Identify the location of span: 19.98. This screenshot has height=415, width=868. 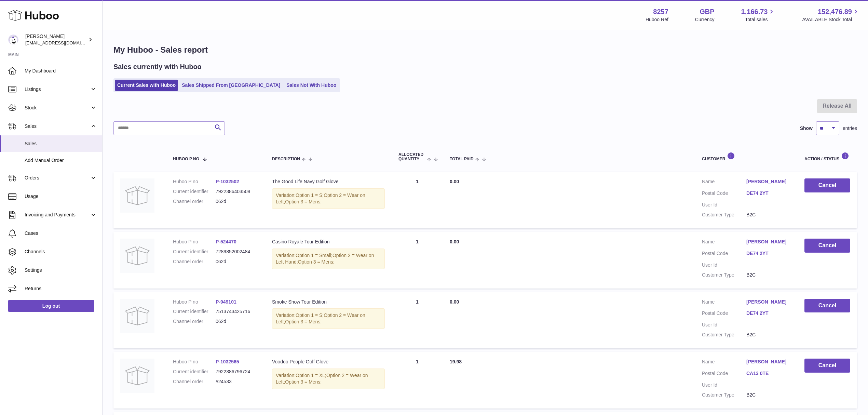
(455, 362).